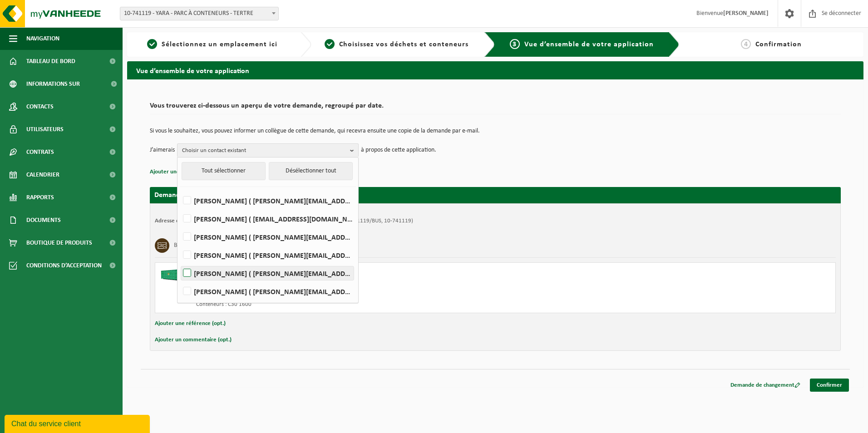 This screenshot has width=868, height=433. What do you see at coordinates (363, 285) in the screenshot?
I see `div: Collecte et mise en place du conteneur vide` at bounding box center [363, 285].